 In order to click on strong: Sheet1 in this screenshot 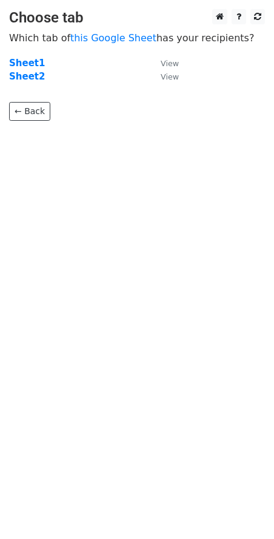, I will do `click(27, 63)`.